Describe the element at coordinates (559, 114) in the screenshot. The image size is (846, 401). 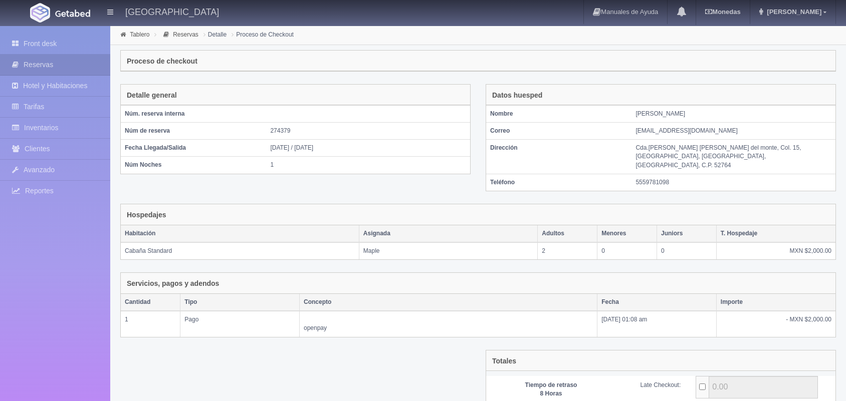
I see `th: Nombre` at that location.